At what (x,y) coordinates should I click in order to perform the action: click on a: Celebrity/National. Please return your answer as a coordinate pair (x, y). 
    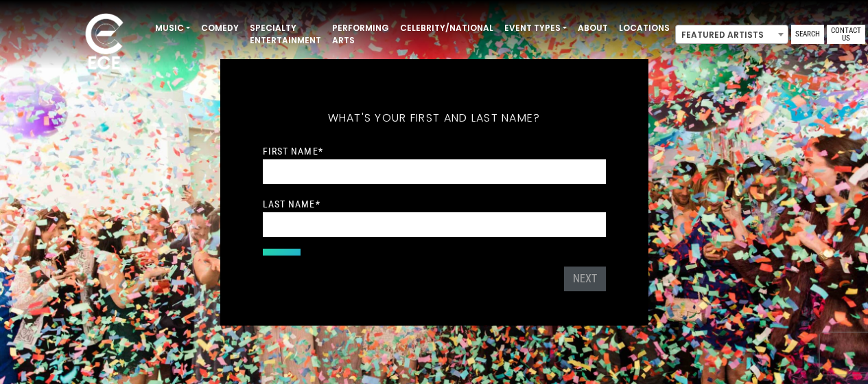
    Looking at the image, I should click on (446, 28).